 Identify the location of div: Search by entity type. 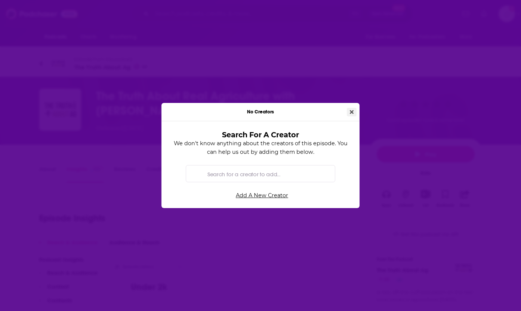
(260, 173).